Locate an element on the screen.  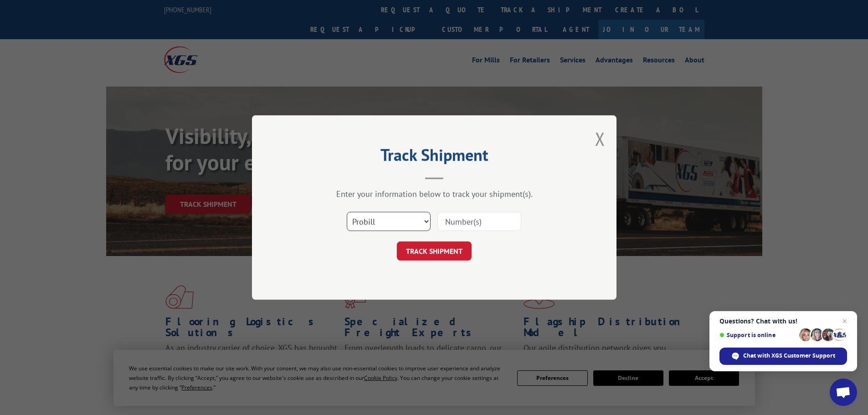
h2: Track Shipment is located at coordinates (434, 157).